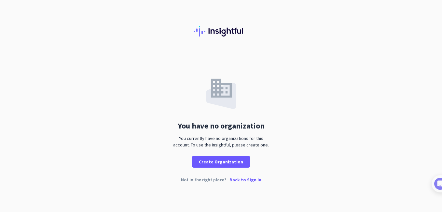  What do you see at coordinates (221, 126) in the screenshot?
I see `div: You have no organization` at bounding box center [221, 126].